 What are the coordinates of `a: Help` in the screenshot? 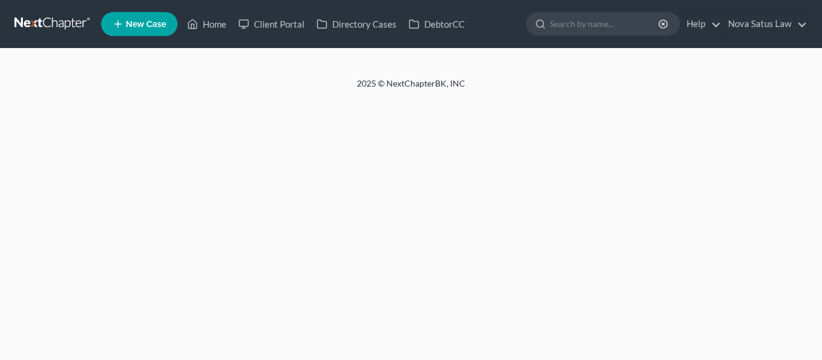 It's located at (700, 24).